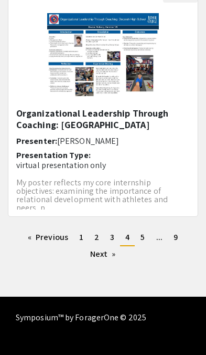 The image size is (206, 355). I want to click on a: Previous page, so click(48, 237).